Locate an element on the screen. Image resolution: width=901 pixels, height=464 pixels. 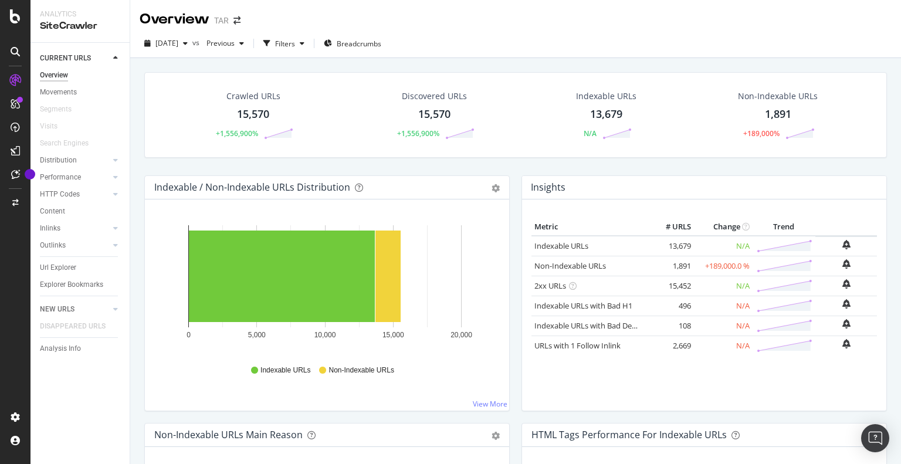
a: CURRENT URLS is located at coordinates (75, 58).